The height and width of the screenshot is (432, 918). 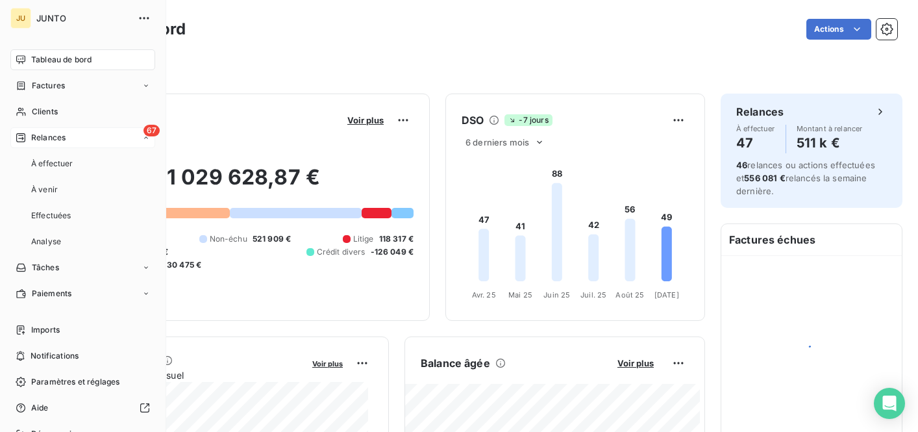 I want to click on h6: Factures échues, so click(x=811, y=240).